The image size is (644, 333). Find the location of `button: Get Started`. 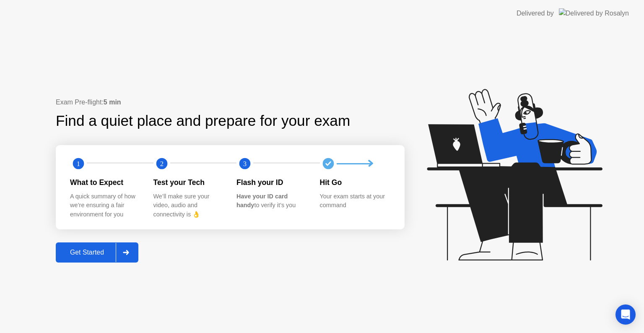

button: Get Started is located at coordinates (97, 252).